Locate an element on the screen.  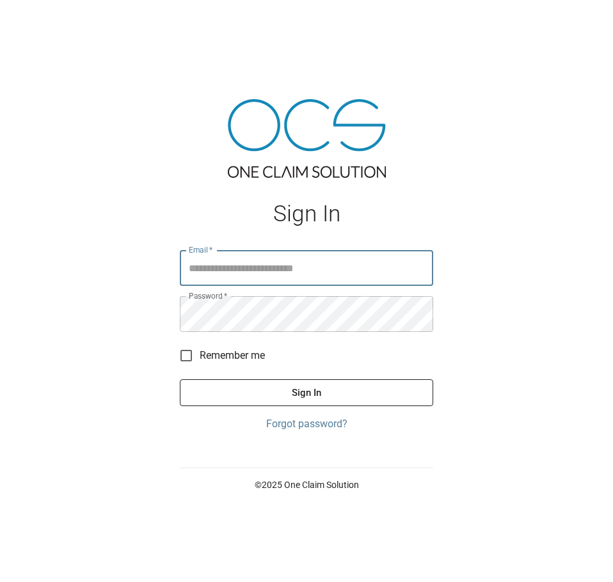
a: Forgot password? is located at coordinates (306, 424).